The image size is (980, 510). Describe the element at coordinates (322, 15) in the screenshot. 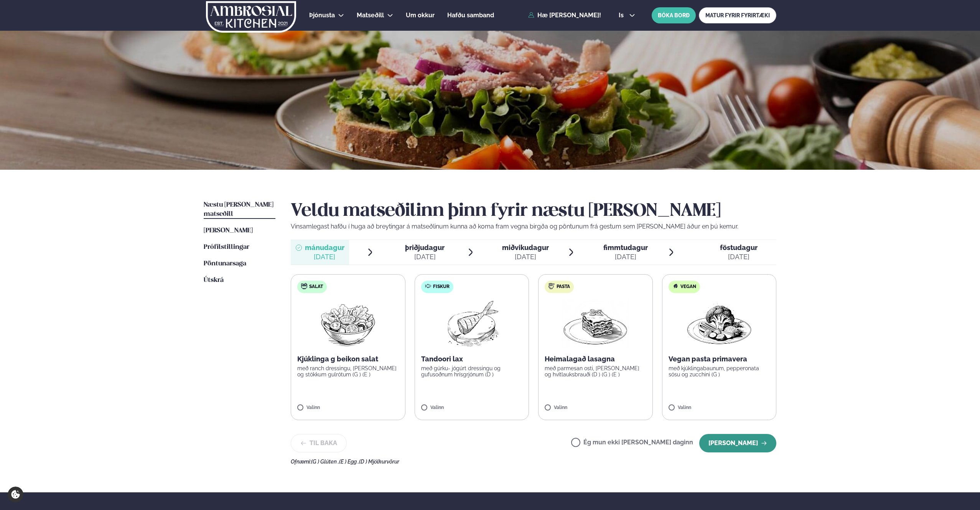

I see `a: Þjónusta` at that location.